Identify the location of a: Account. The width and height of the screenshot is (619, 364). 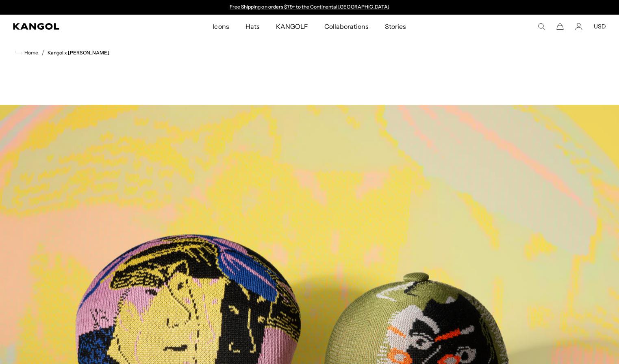
(579, 27).